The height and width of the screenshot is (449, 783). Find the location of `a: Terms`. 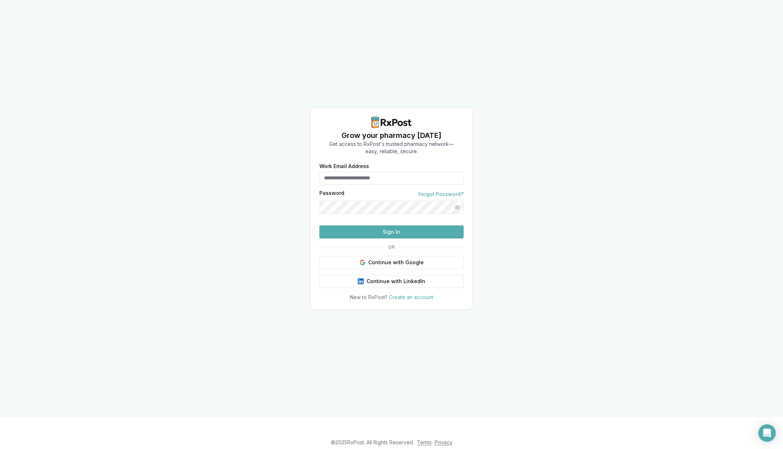

a: Terms is located at coordinates (424, 442).